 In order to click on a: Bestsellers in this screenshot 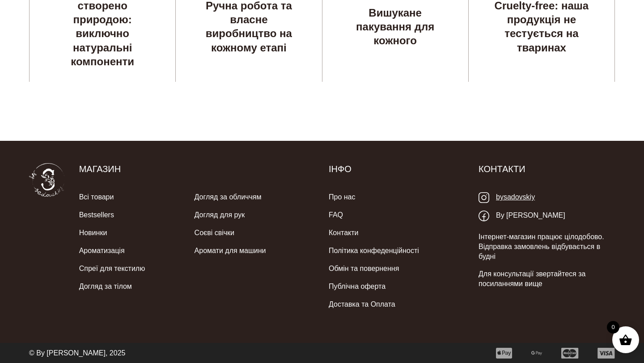, I will do `click(97, 215)`.